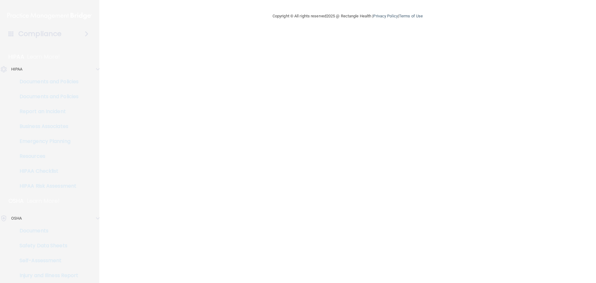 This screenshot has width=596, height=283. Describe the element at coordinates (50, 16) in the screenshot. I see `img: PMB logo` at that location.